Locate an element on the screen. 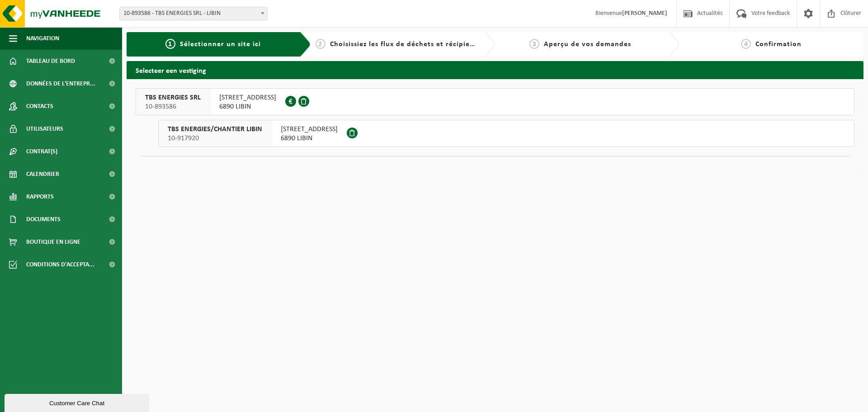 The image size is (868, 412). span: Rapports is located at coordinates (40, 197).